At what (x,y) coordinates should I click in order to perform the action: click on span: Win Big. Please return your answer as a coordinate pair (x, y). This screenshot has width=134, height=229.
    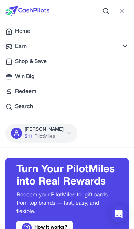
    Looking at the image, I should click on (25, 77).